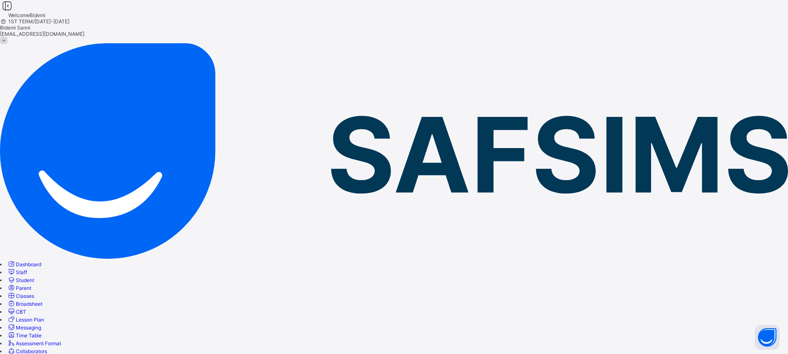 Image resolution: width=788 pixels, height=354 pixels. What do you see at coordinates (24, 328) in the screenshot?
I see `a: Messaging` at bounding box center [24, 328].